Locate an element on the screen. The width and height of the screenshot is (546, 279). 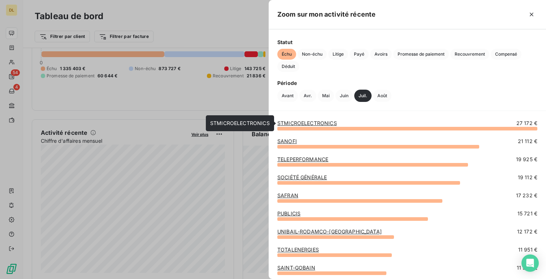
button: Juil. is located at coordinates (363, 96).